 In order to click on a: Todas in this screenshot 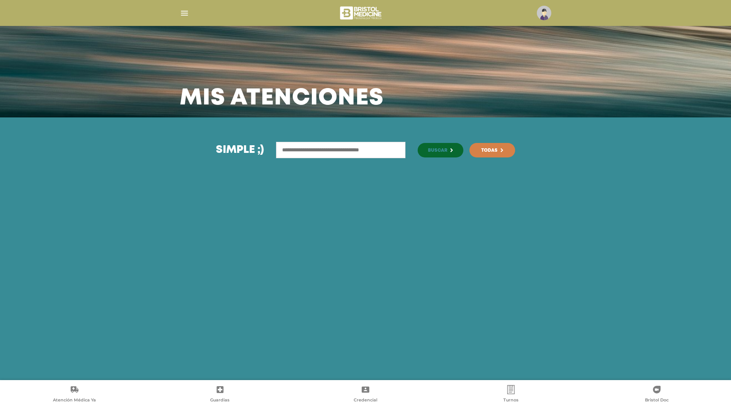, I will do `click(492, 150)`.